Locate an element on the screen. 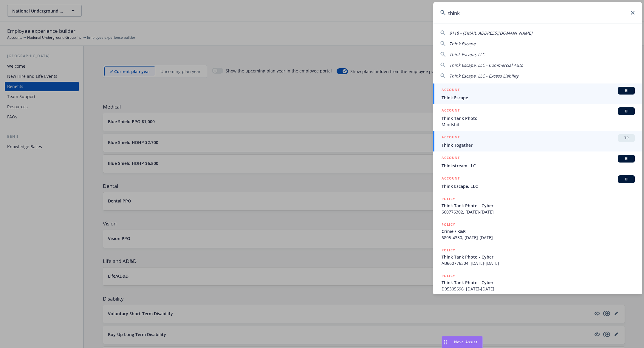 The width and height of the screenshot is (644, 348). a: ACCOUNTBIThink Escape is located at coordinates (537, 93).